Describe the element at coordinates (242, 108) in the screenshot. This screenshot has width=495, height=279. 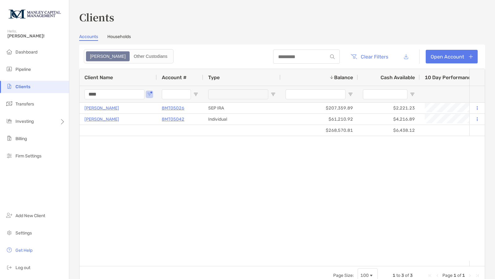
I see `div: SEP IRA` at that location.